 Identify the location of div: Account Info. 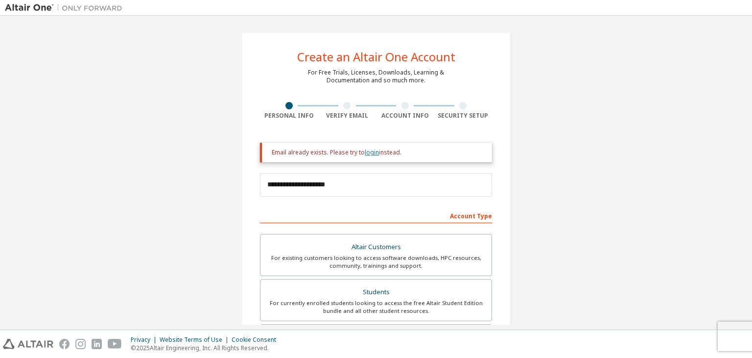
(405, 116).